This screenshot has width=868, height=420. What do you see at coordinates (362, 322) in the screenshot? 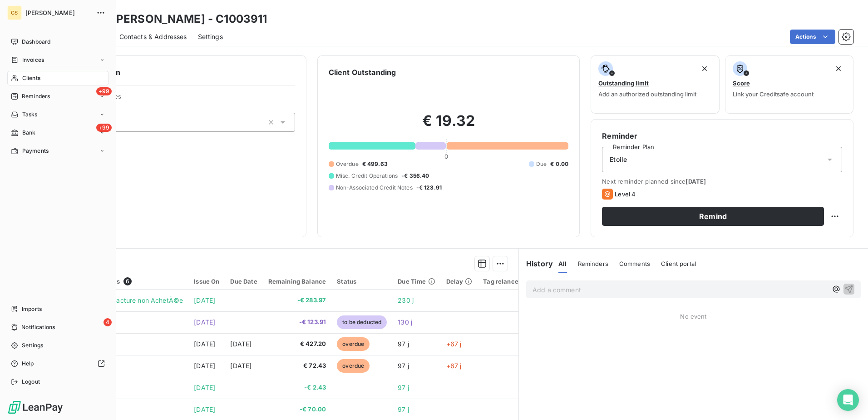
I see `span: to be deducted` at bounding box center [362, 322].